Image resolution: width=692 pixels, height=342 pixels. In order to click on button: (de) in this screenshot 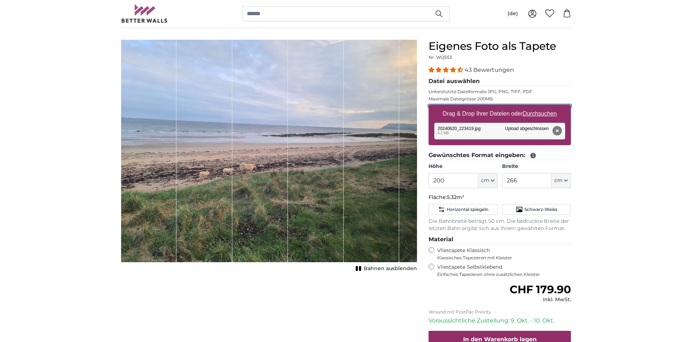, I will do `click(513, 14)`.